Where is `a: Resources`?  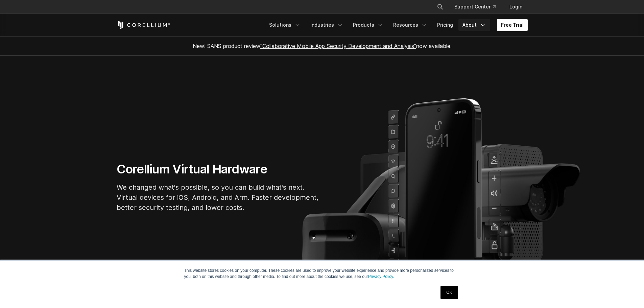
a: Resources is located at coordinates (410, 25).